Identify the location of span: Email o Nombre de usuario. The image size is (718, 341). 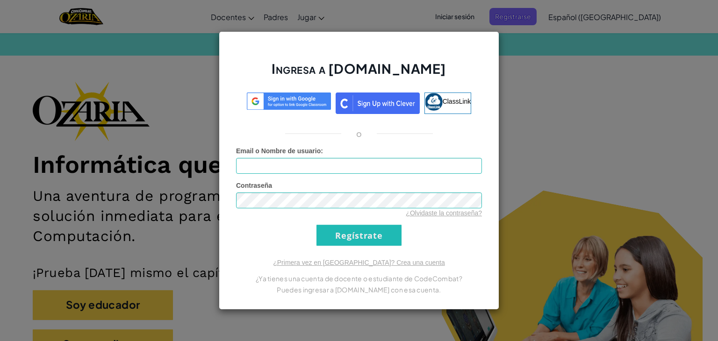
(278, 151).